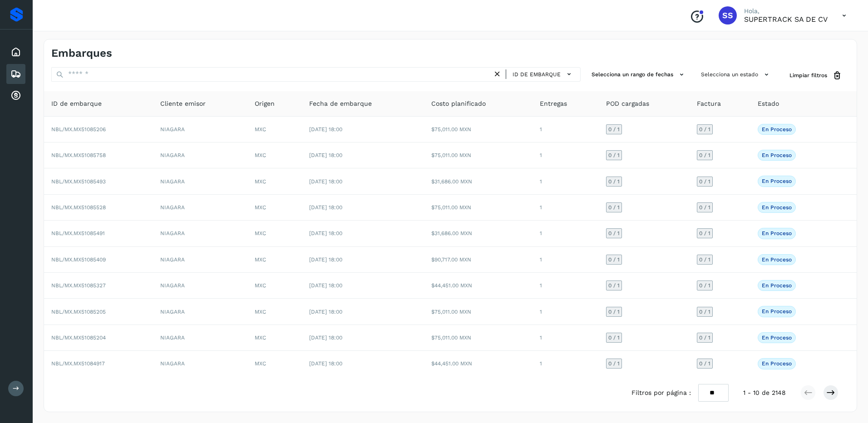 Image resolution: width=868 pixels, height=423 pixels. I want to click on p: SUPERTRACK SA DE CV, so click(786, 19).